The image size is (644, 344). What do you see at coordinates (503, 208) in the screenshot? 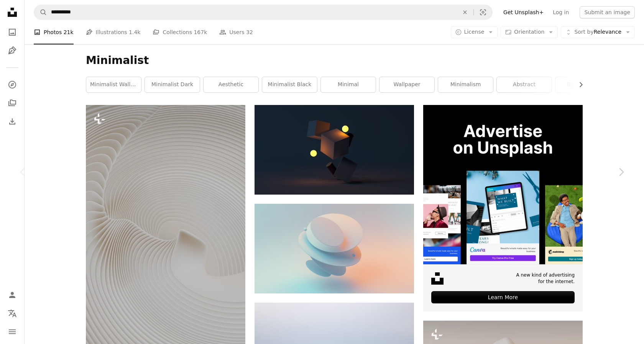
I see `a: A new kind of advertisingfor the internet.Learn More` at bounding box center [503, 208].